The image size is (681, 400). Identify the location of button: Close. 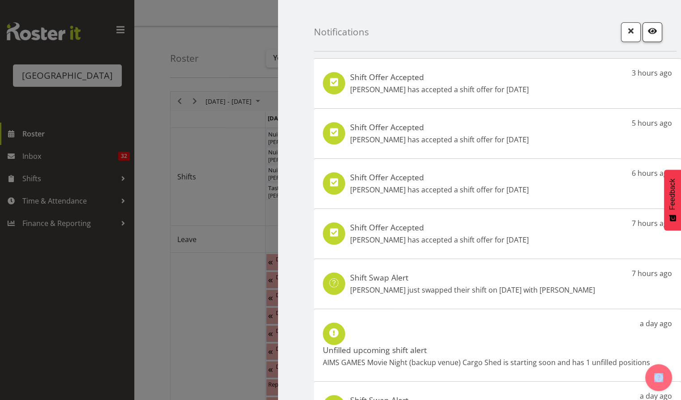
(630, 32).